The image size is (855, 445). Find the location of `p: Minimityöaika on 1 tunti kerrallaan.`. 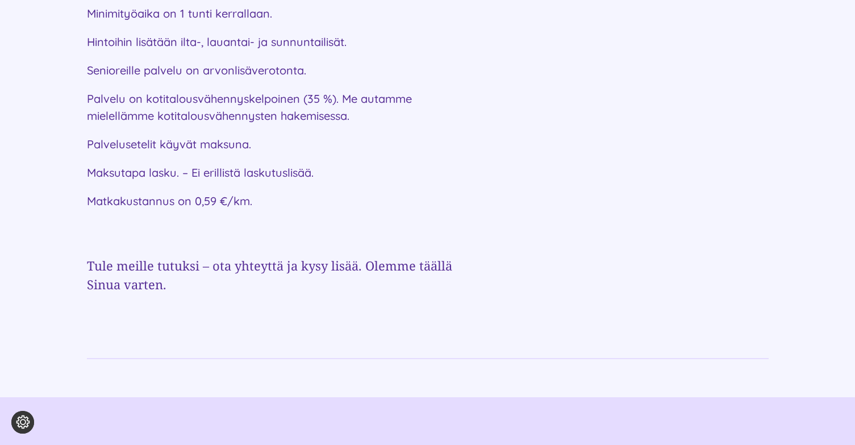

p: Minimityöaika on 1 tunti kerrallaan. is located at coordinates (271, 14).